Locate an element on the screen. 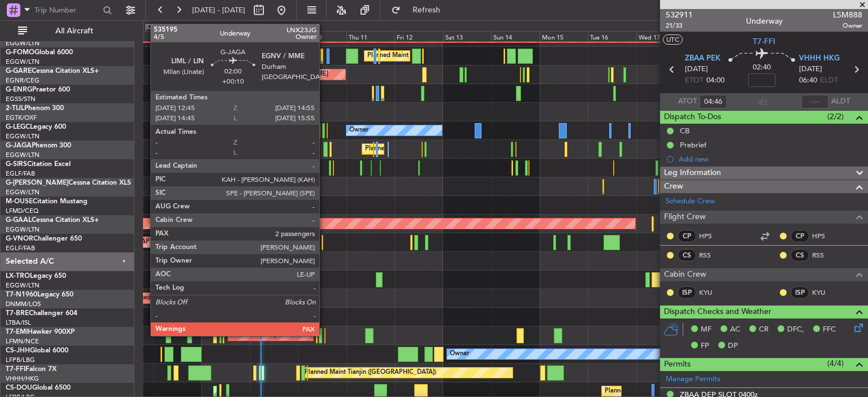 Image resolution: width=868 pixels, height=397 pixels. span: T7-BRE is located at coordinates (17, 313).